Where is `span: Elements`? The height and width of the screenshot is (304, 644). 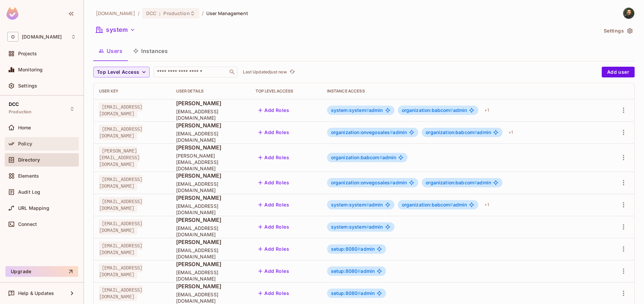 span: Elements is located at coordinates (28, 176).